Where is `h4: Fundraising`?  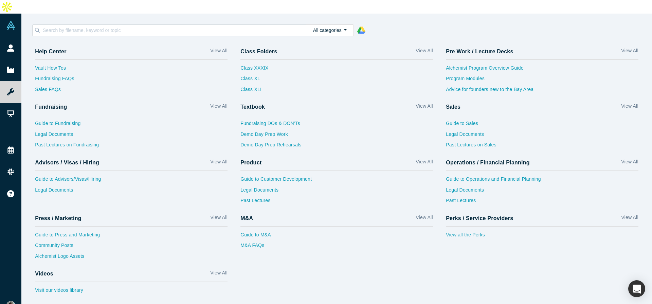
h4: Fundraising is located at coordinates (51, 107).